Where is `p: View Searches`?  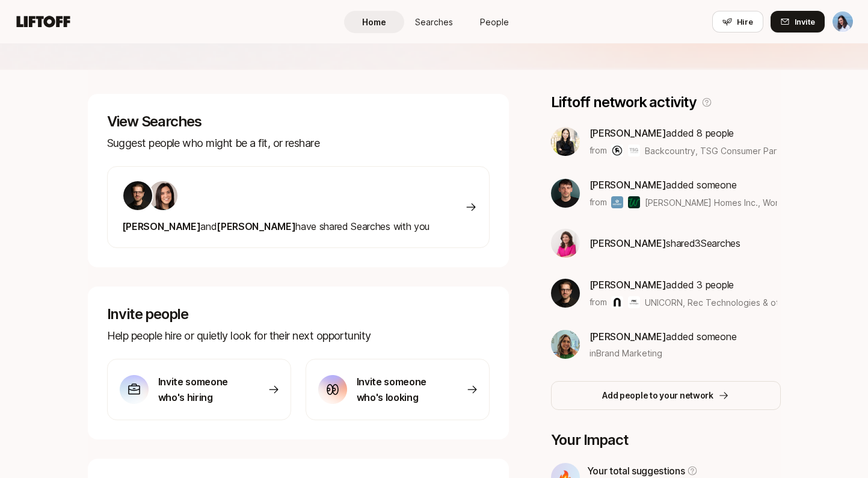 p: View Searches is located at coordinates (299, 122).